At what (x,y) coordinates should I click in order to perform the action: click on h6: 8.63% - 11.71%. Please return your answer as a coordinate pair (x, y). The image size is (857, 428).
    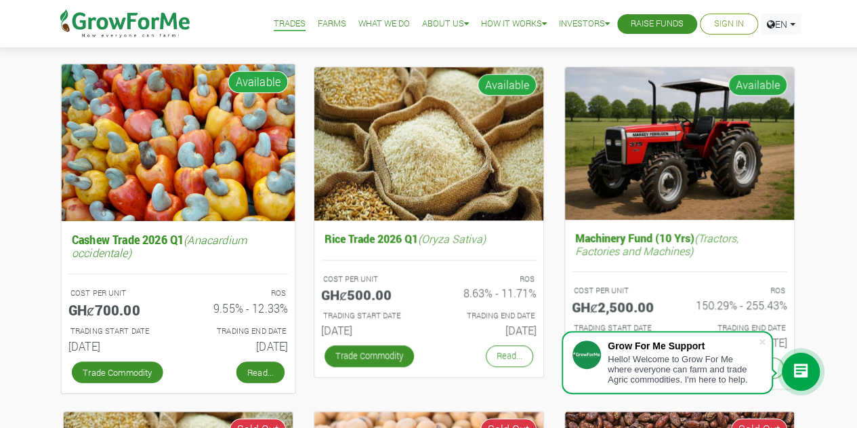
    Looking at the image, I should click on (488, 292).